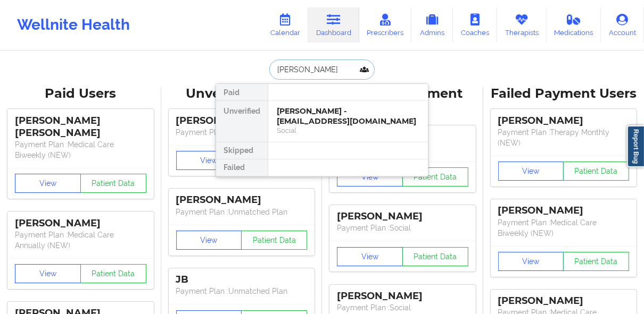 The image size is (644, 314). Describe the element at coordinates (80, 240) in the screenshot. I see `p: Payment Plan : Medical Care Annually (NEW)` at that location.